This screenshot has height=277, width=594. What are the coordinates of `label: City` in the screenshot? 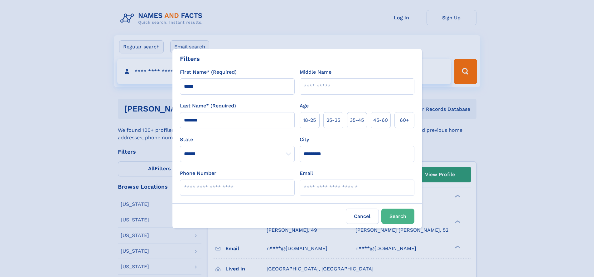 It's located at (304, 139).